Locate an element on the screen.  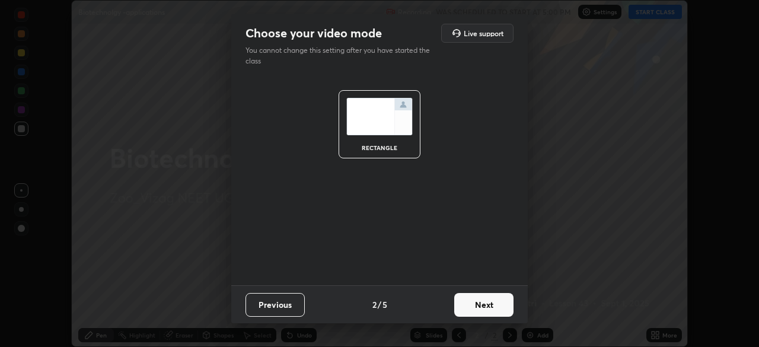
h5: Live support is located at coordinates (483, 33).